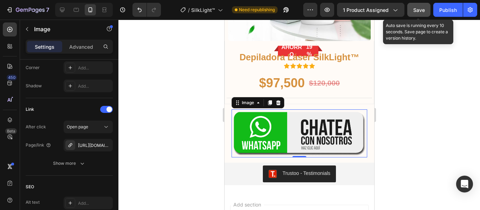 Image resolution: width=480 pixels, height=210 pixels. I want to click on div: Link, so click(30, 110).